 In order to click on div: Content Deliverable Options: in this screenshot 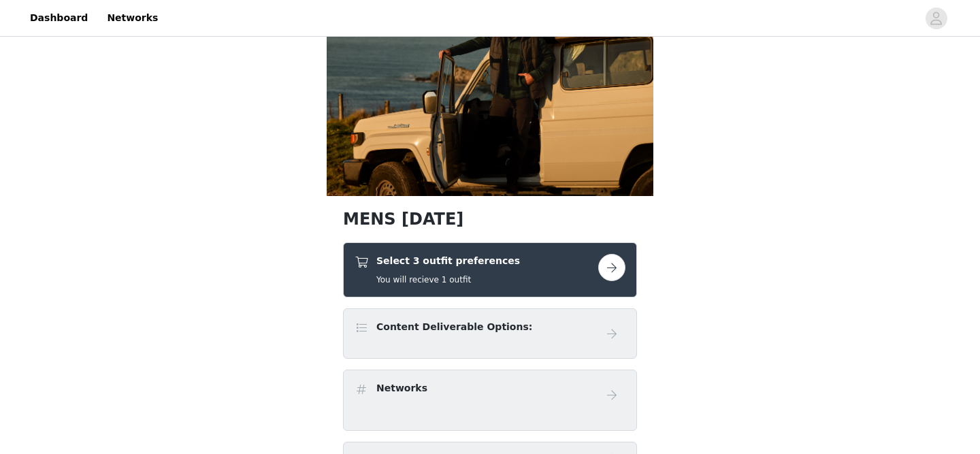, I will do `click(490, 334)`.